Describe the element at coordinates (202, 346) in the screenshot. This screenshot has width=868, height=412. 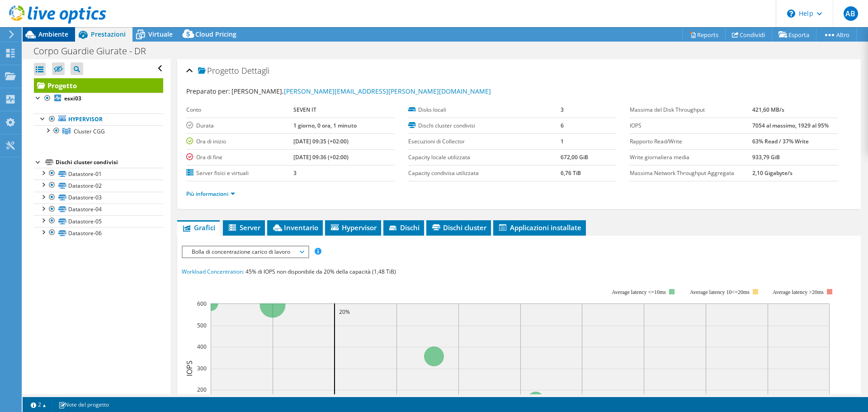
I see `text: 400` at that location.